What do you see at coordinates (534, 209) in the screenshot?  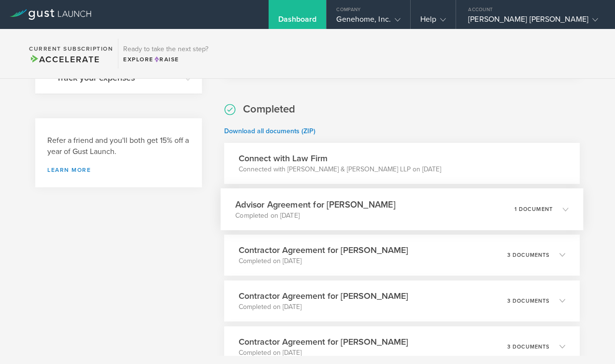 I see `p: 1 document` at bounding box center [534, 209].